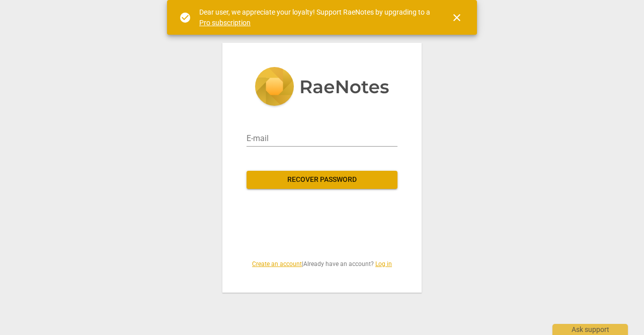  I want to click on button: Close, so click(456, 18).